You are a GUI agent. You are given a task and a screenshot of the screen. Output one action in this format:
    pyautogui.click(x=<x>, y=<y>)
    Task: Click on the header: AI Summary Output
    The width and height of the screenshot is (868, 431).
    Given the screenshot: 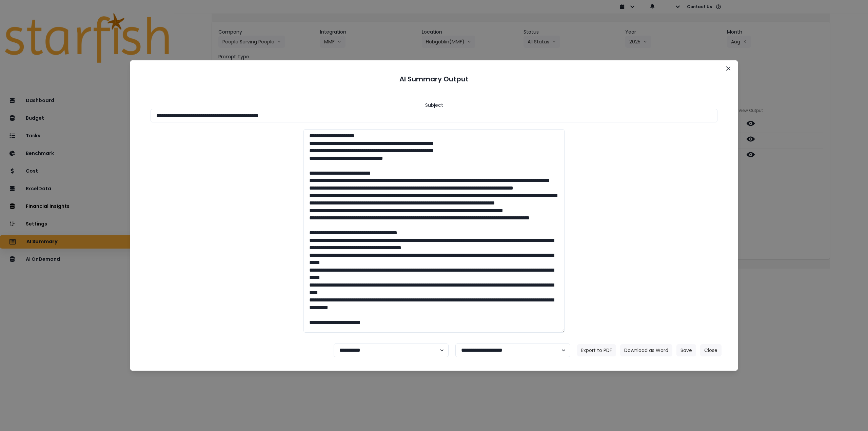 What is the action you would take?
    pyautogui.click(x=434, y=79)
    